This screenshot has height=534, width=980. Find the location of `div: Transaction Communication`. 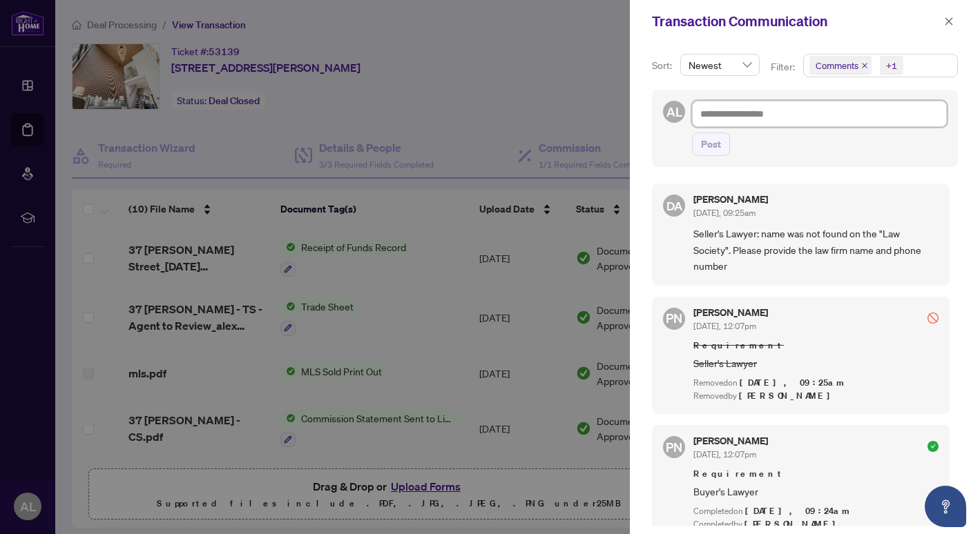

div: Transaction Communication is located at coordinates (795, 21).